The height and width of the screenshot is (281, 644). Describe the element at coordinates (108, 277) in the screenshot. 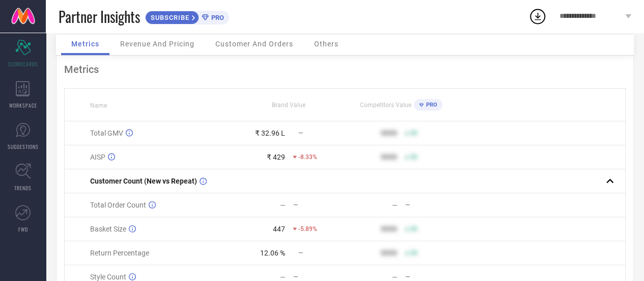

I see `span: Style Count` at that location.